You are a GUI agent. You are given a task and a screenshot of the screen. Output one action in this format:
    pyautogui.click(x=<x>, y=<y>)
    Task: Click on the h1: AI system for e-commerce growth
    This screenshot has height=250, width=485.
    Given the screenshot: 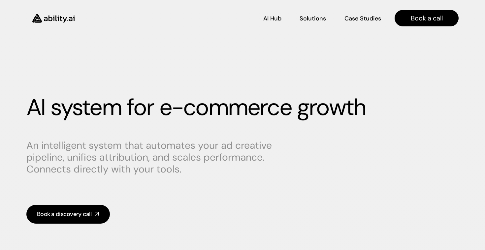 What is the action you would take?
    pyautogui.click(x=243, y=108)
    